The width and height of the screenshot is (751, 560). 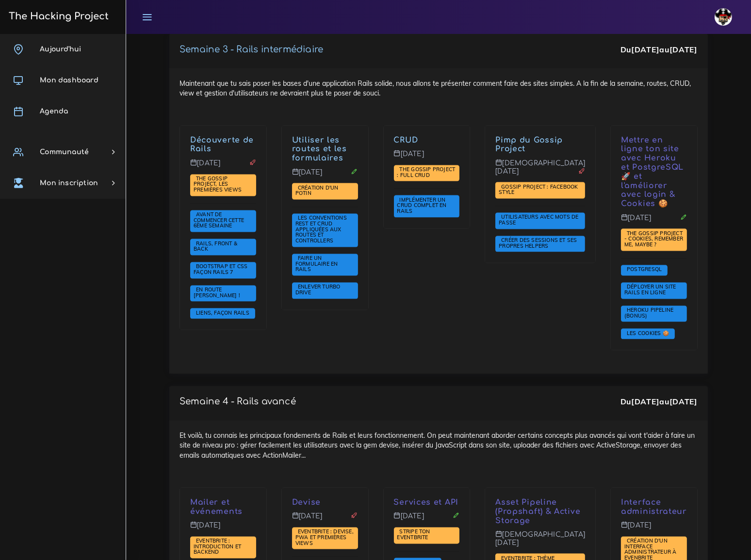 I want to click on span: Aujourd'hui, so click(x=60, y=49).